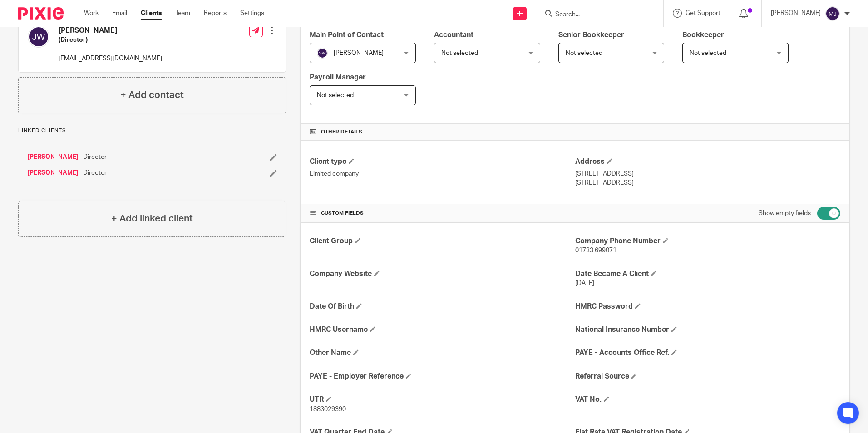 This screenshot has height=433, width=868. Describe the element at coordinates (215, 13) in the screenshot. I see `a: Reports` at that location.